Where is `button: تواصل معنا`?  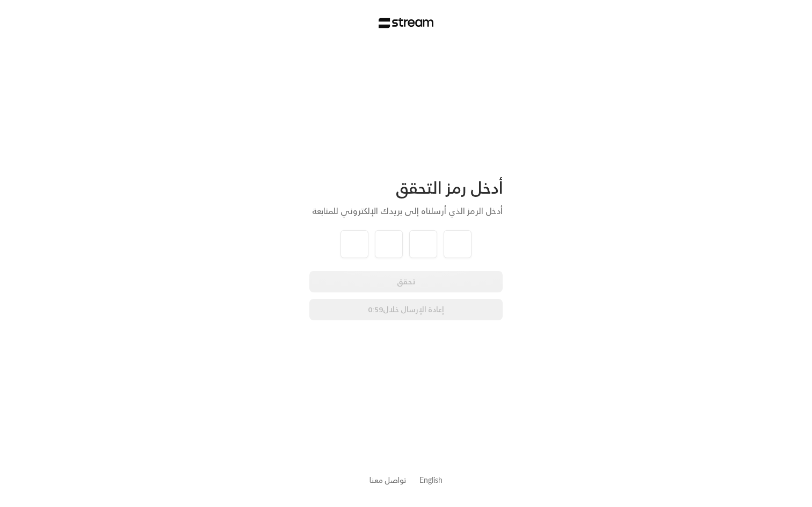
button: تواصل معنا is located at coordinates (388, 480).